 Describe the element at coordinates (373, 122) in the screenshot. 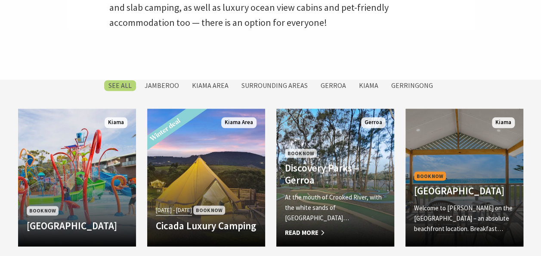

I see `span: Gerroa` at that location.